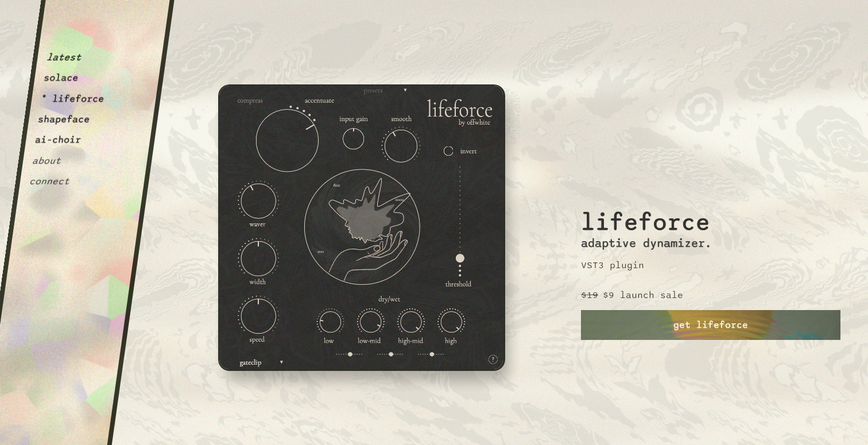 This screenshot has width=868, height=445. Describe the element at coordinates (589, 295) in the screenshot. I see `p: $19` at that location.